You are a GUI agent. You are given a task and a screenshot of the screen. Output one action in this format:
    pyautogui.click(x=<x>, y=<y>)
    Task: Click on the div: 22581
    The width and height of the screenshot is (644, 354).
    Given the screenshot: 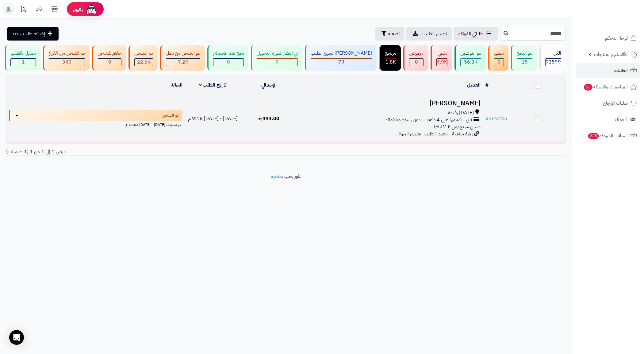 What is the action you would take?
    pyautogui.click(x=144, y=62)
    